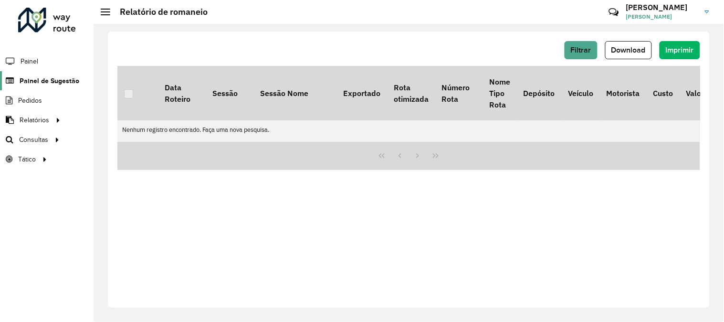 This screenshot has height=322, width=724. Describe the element at coordinates (539, 93) in the screenshot. I see `th: Depósito` at that location.